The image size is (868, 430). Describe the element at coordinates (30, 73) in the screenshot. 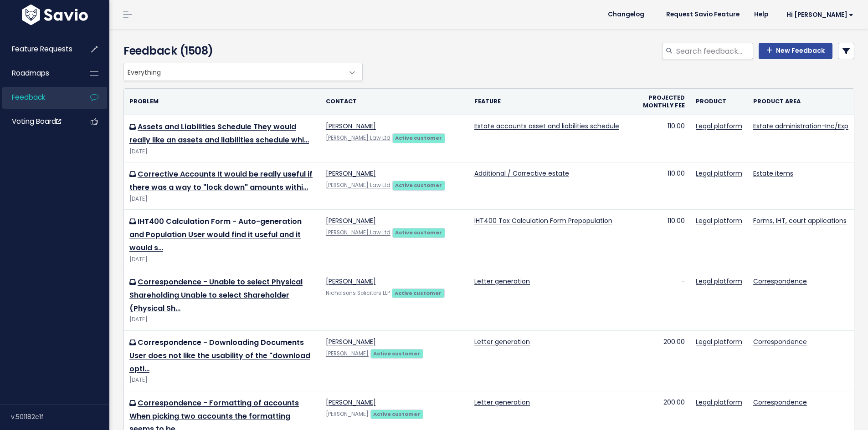

I see `span: Roadmaps` at that location.